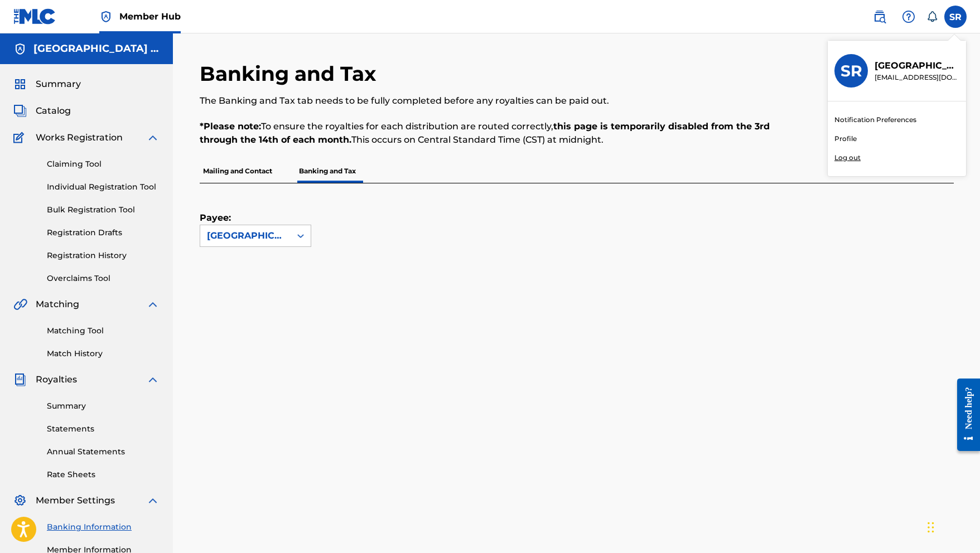  Describe the element at coordinates (485, 132) in the screenshot. I see `strong: this page is temporarily disabled from the 3rd through the 14th of each month.` at that location.